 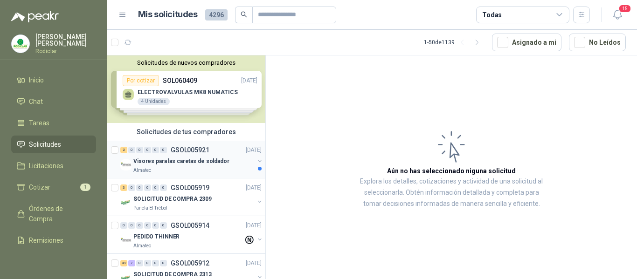 I want to click on h3: Aún no has seleccionado niguna solicitud, so click(x=451, y=171).